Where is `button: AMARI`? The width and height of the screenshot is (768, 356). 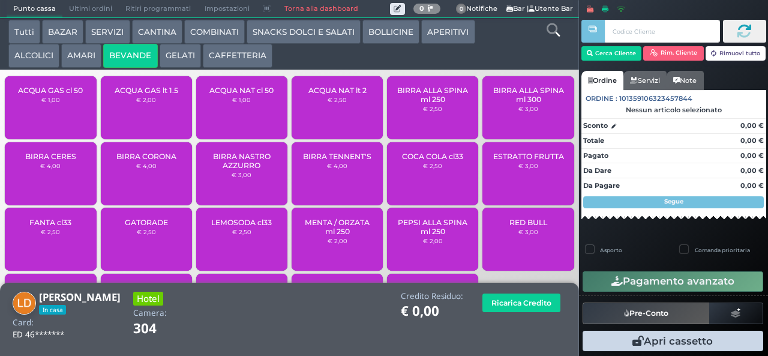
button: AMARI is located at coordinates (81, 56).